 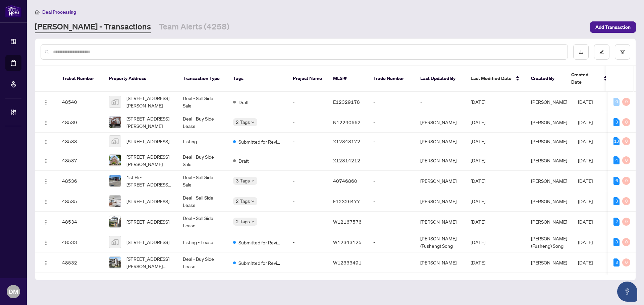 I want to click on span: X12343172, so click(x=347, y=141).